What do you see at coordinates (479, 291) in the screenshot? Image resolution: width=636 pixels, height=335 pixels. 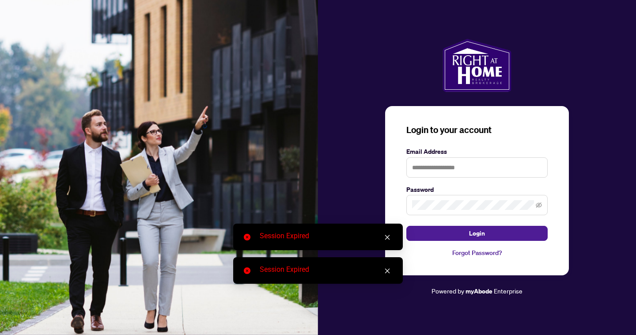 I see `a: myAbode` at bounding box center [479, 291].